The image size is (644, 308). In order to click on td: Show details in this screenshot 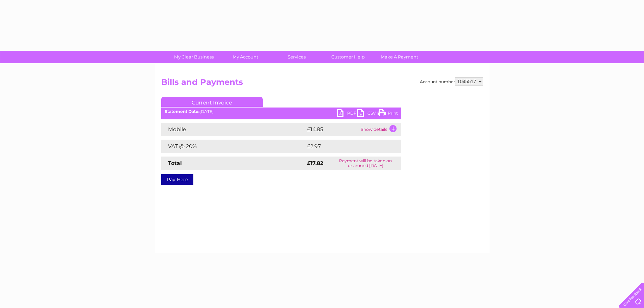, I will do `click(380, 130)`.